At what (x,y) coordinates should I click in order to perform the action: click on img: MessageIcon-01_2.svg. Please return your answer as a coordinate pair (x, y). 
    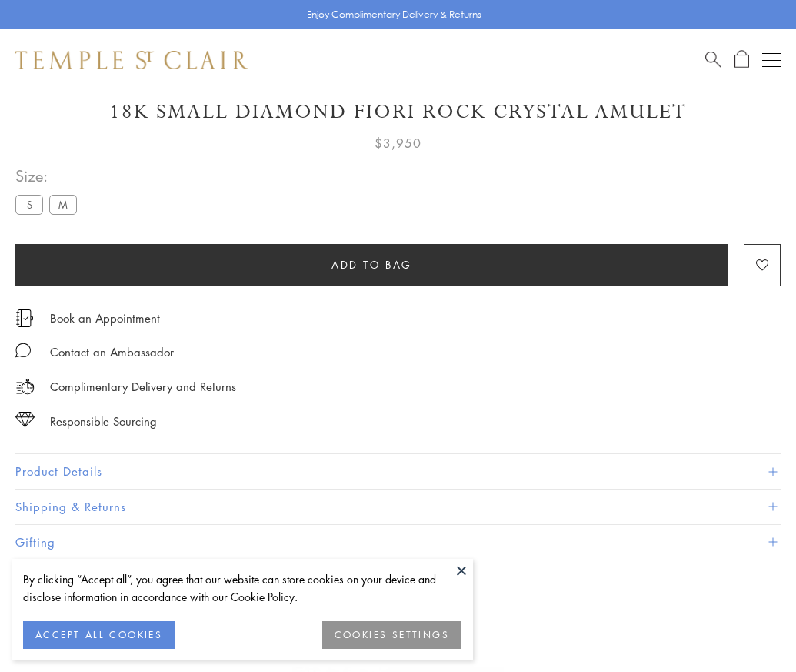
    Looking at the image, I should click on (23, 351).